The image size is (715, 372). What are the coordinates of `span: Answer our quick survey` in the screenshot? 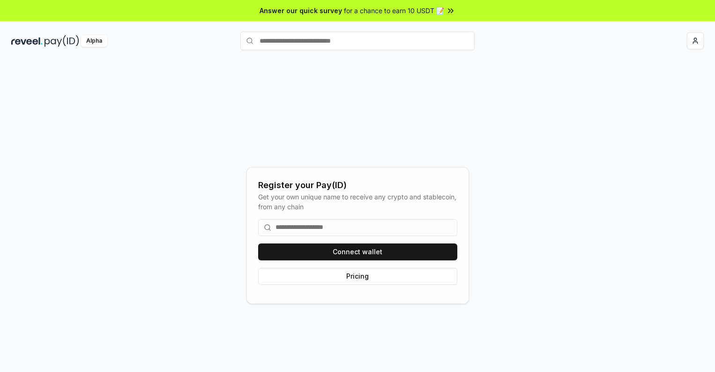 It's located at (301, 10).